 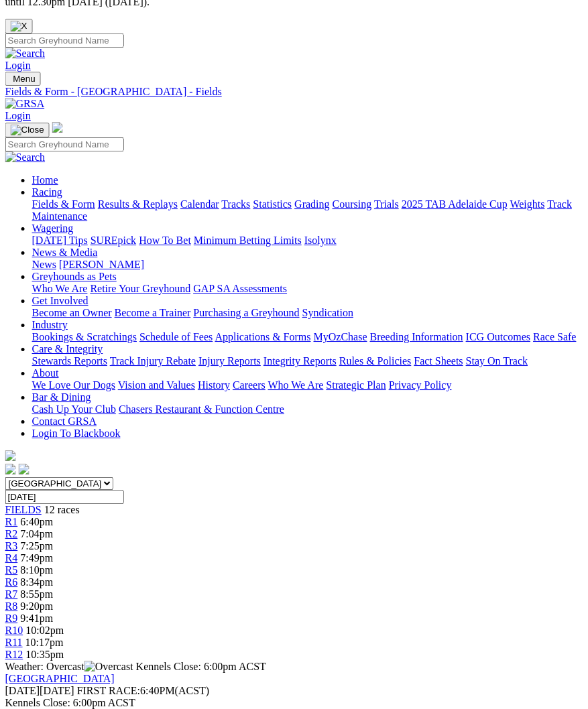 What do you see at coordinates (248, 240) in the screenshot?
I see `a: Minimum Betting Limits` at bounding box center [248, 240].